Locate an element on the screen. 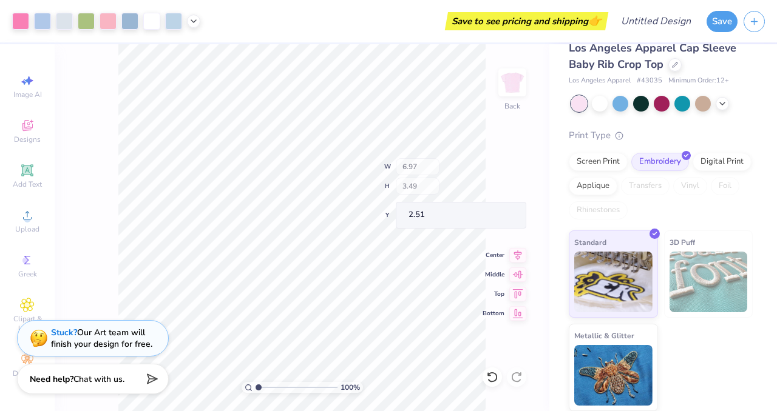 This screenshot has width=777, height=411. span: Top is located at coordinates (493, 294).